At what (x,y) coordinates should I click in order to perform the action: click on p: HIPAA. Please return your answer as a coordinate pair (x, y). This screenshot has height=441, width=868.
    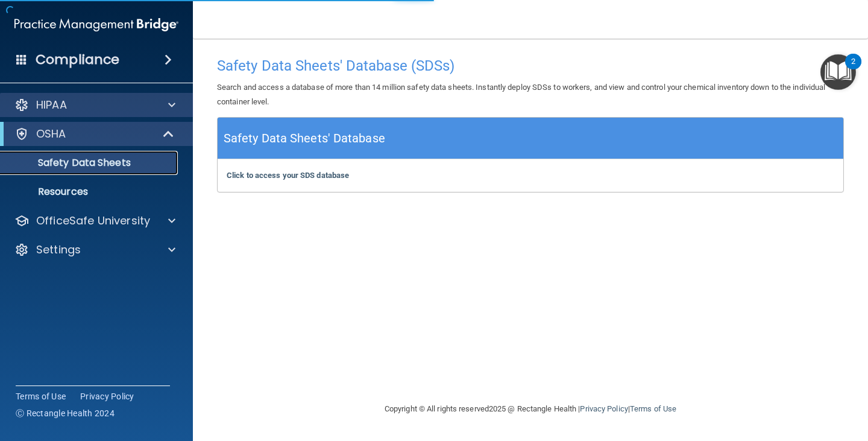
    Looking at the image, I should click on (51, 105).